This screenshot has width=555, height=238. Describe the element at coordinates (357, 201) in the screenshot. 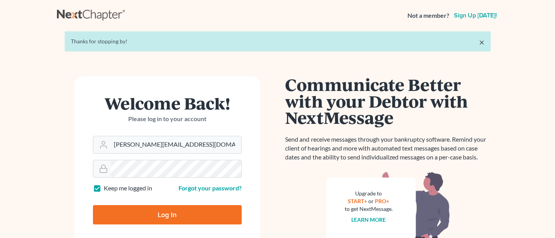

I see `a: START+` at that location.